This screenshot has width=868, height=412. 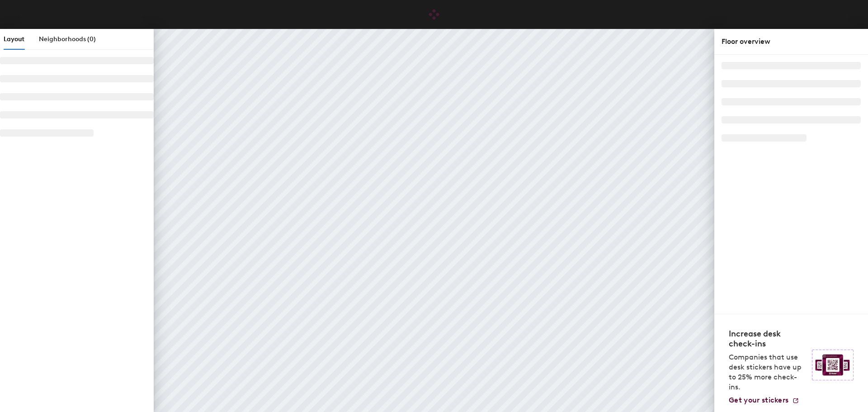 I want to click on span: Neighborhoods (0), so click(x=67, y=39).